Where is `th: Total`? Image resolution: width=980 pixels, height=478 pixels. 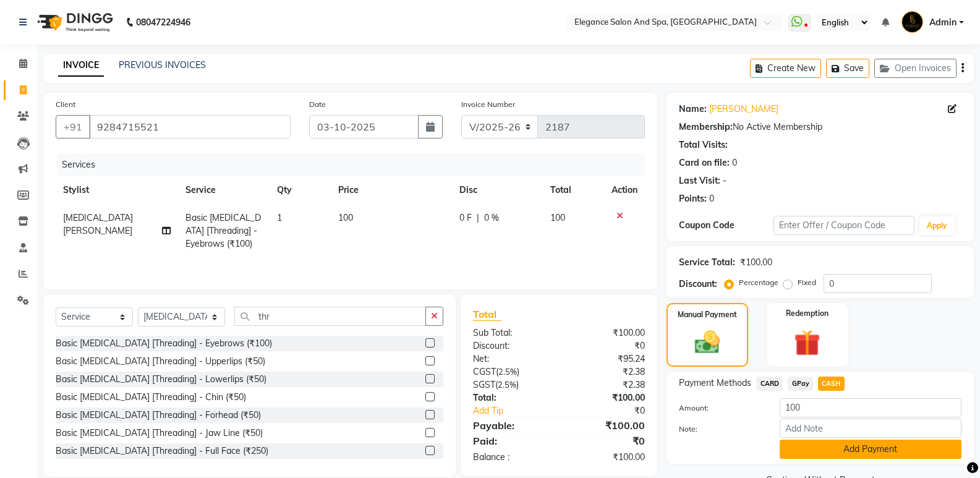
th: Total is located at coordinates (573, 189).